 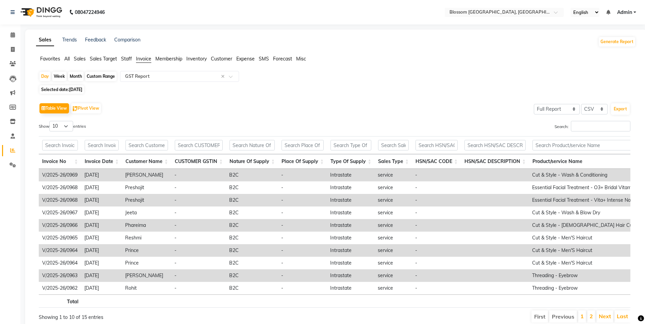 What do you see at coordinates (437, 145) in the screenshot?
I see `input: Search HSN/SAC CODE` at bounding box center [437, 145].